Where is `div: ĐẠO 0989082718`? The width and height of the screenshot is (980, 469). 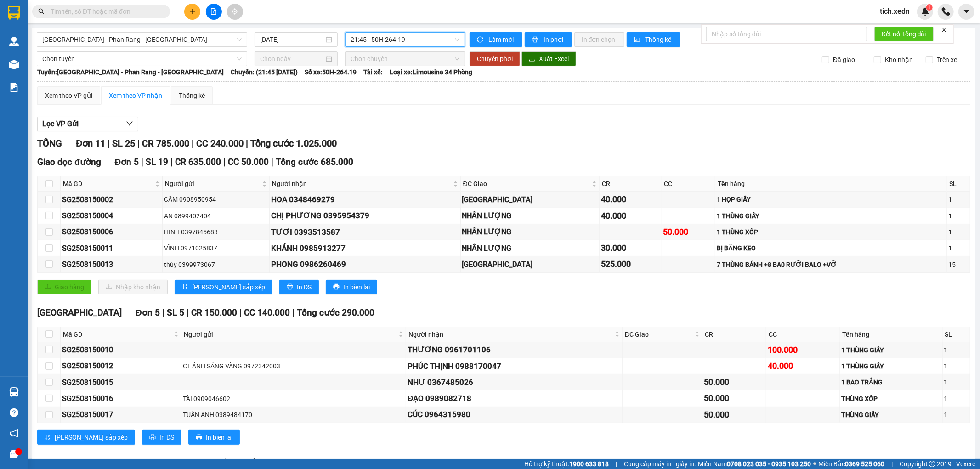
div: ĐẠO 0989082718 is located at coordinates (514, 398).